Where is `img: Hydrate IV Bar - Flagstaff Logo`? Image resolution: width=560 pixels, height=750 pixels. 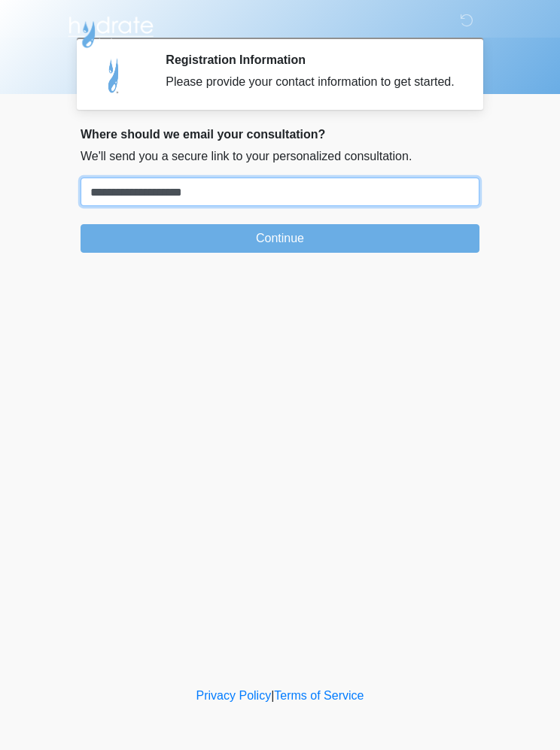 img: Hydrate IV Bar - Flagstaff Logo is located at coordinates (111, 30).